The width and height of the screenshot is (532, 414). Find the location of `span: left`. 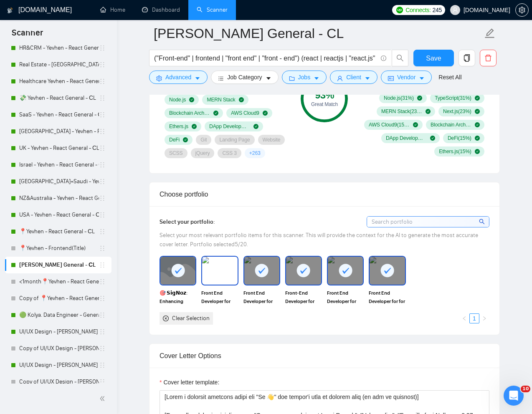

span: left is located at coordinates (464, 319).